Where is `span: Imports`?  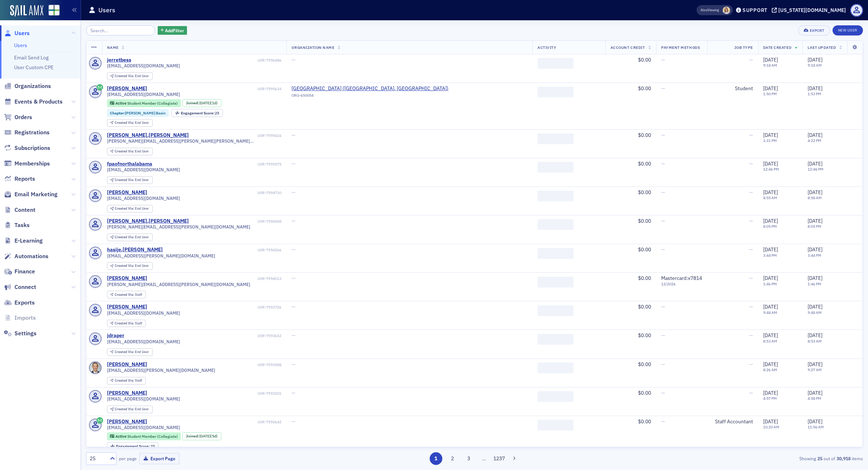 span: Imports is located at coordinates (25, 318).